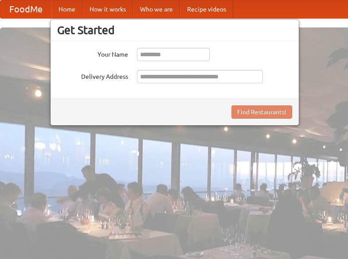  Describe the element at coordinates (206, 9) in the screenshot. I see `a: Recipe videos` at that location.